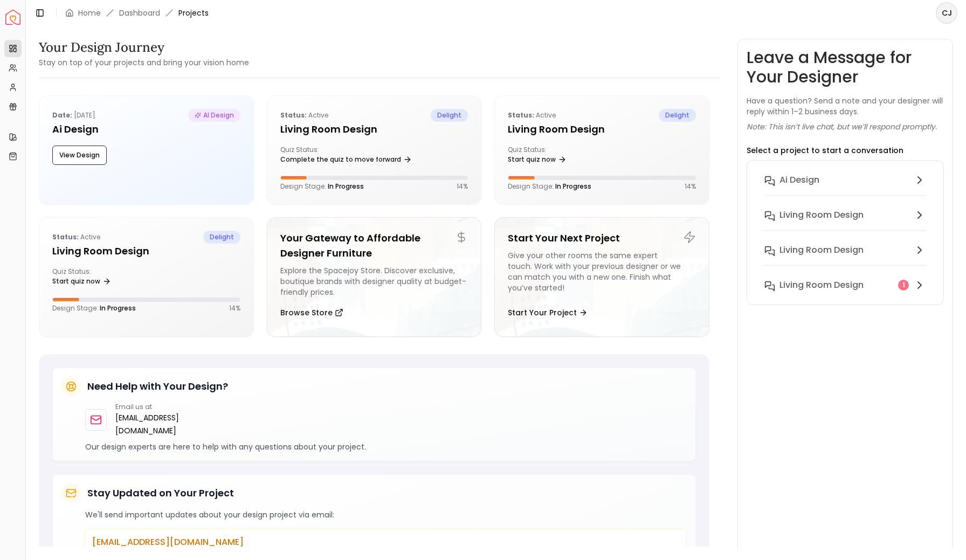  Describe the element at coordinates (146, 129) in the screenshot. I see `h5: Ai Design` at that location.